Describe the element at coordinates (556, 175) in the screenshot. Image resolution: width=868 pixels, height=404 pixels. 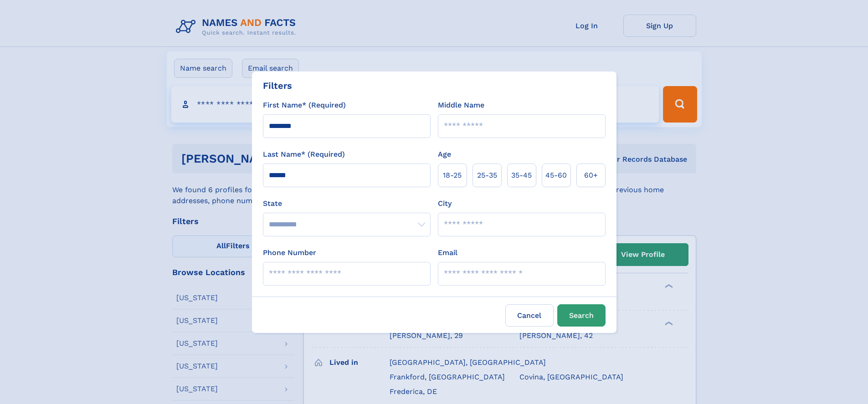
I see `span: 45‑60` at that location.